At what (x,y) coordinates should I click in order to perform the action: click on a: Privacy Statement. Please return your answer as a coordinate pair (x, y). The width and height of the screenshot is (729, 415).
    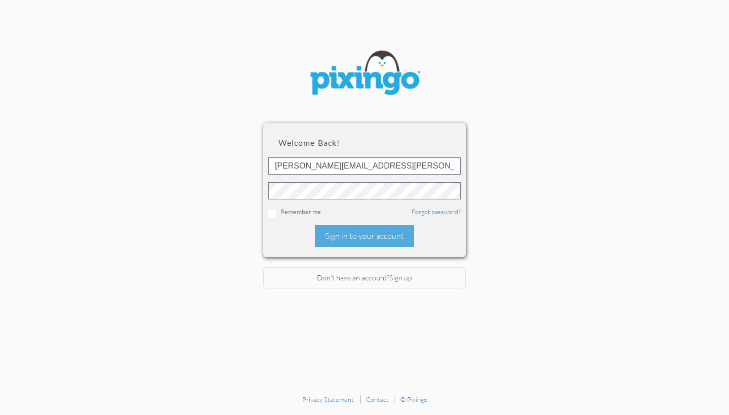
    Looking at the image, I should click on (328, 399).